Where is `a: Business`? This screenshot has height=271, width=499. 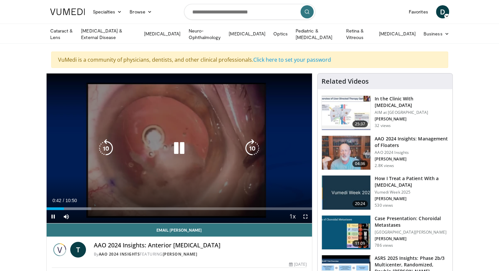 a: Business is located at coordinates (436, 34).